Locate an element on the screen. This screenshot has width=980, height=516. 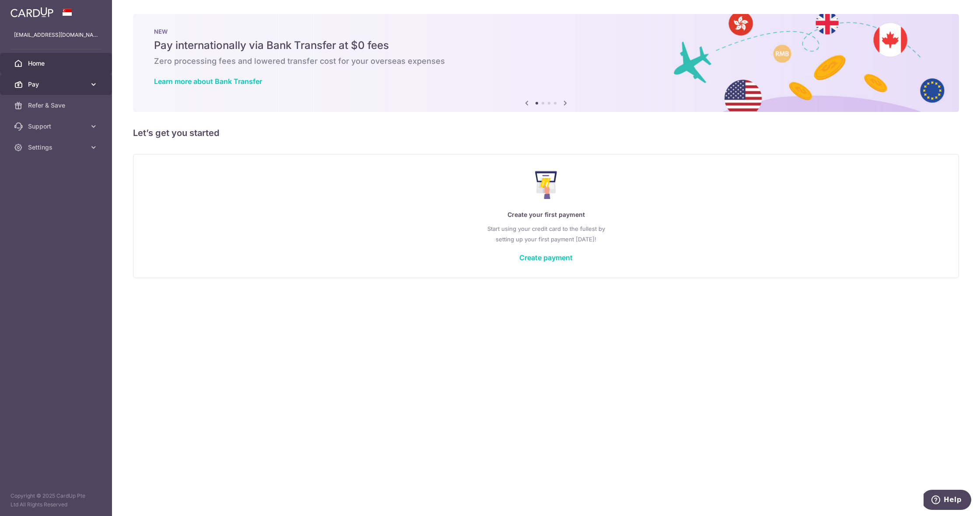
img: CardUp is located at coordinates (32, 12).